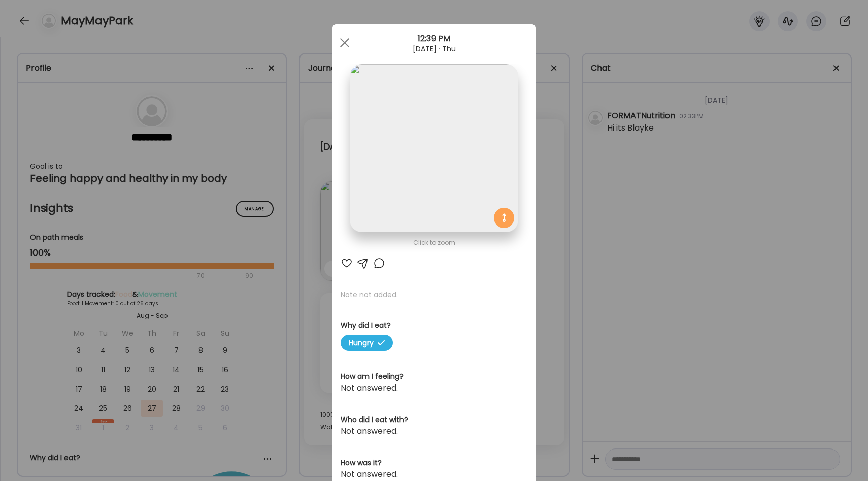 Image resolution: width=868 pixels, height=481 pixels. Describe the element at coordinates (434, 243) in the screenshot. I see `div: Click to zoom` at that location.